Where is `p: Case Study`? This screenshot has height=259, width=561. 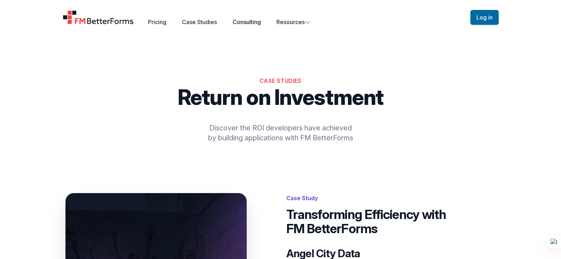
p: Case Study is located at coordinates (377, 198).